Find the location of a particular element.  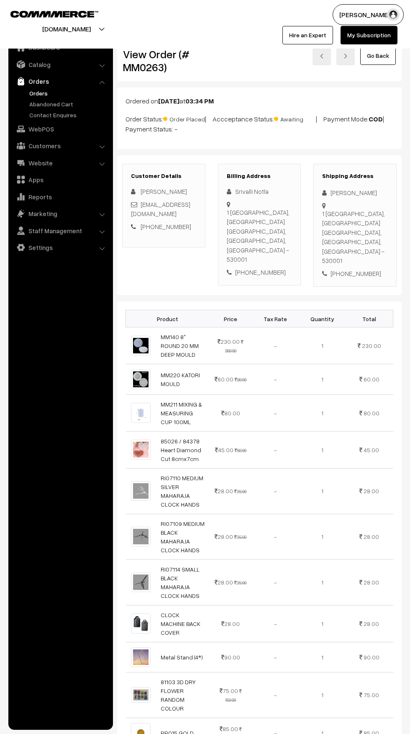

img: right-arrow.png is located at coordinates (346, 56).